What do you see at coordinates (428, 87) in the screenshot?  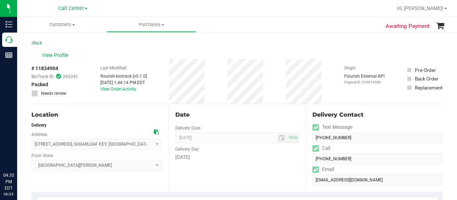 I see `div: Replacement` at bounding box center [428, 87].